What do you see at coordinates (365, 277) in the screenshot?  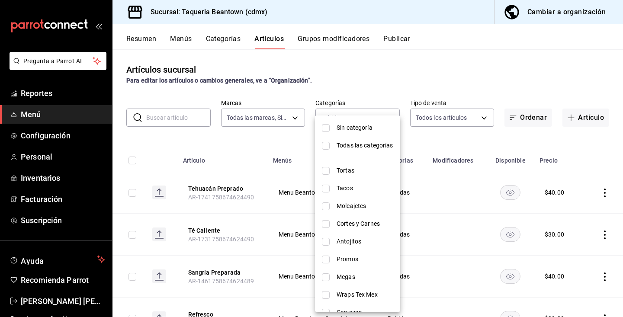 I see `span: Megas` at bounding box center [365, 277].